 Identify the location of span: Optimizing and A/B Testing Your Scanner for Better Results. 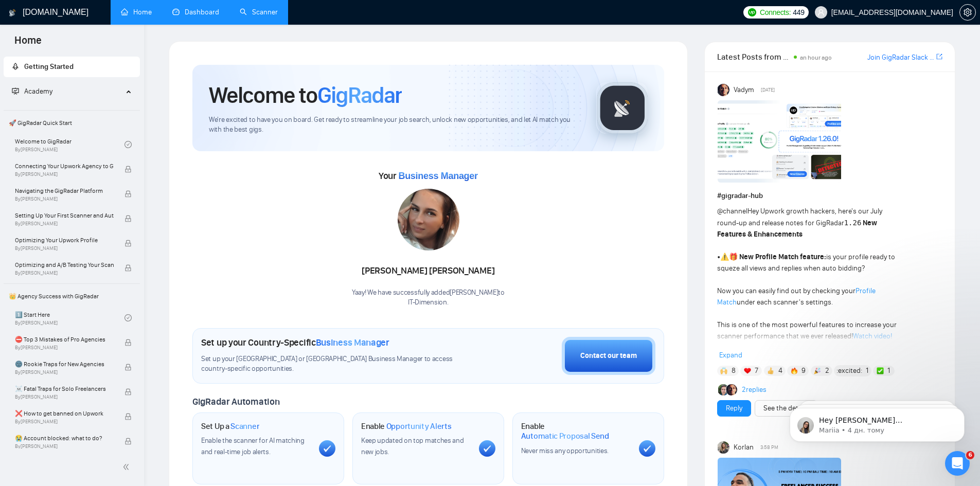
(64, 265).